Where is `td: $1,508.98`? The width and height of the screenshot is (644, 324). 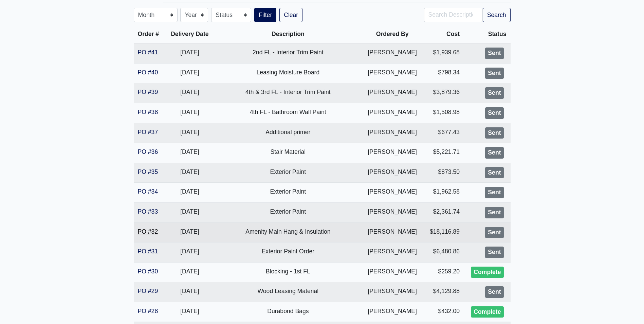 td: $1,508.98 is located at coordinates (444, 113).